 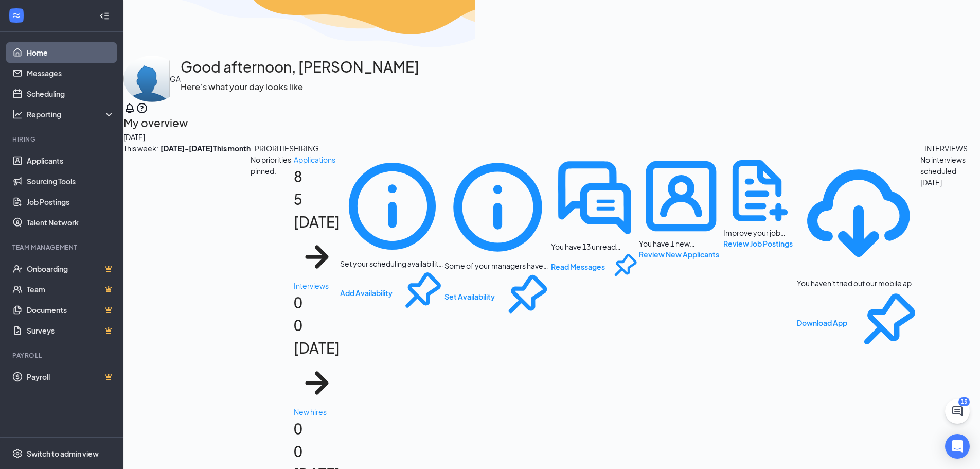 I want to click on svg: Download, so click(x=858, y=215).